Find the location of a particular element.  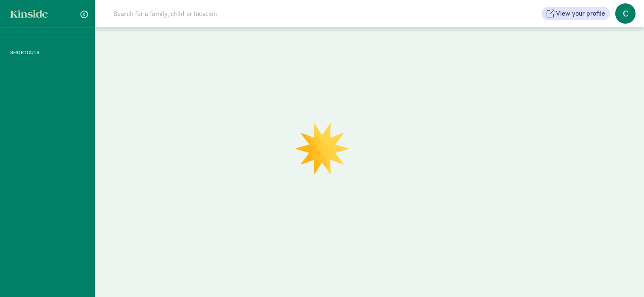

div: Chat Widget is located at coordinates (623, 277).